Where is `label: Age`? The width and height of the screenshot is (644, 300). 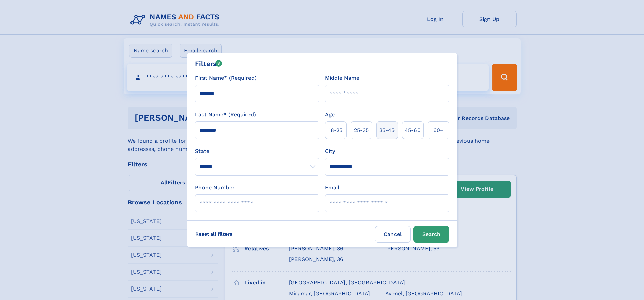 label: Age is located at coordinates (330, 115).